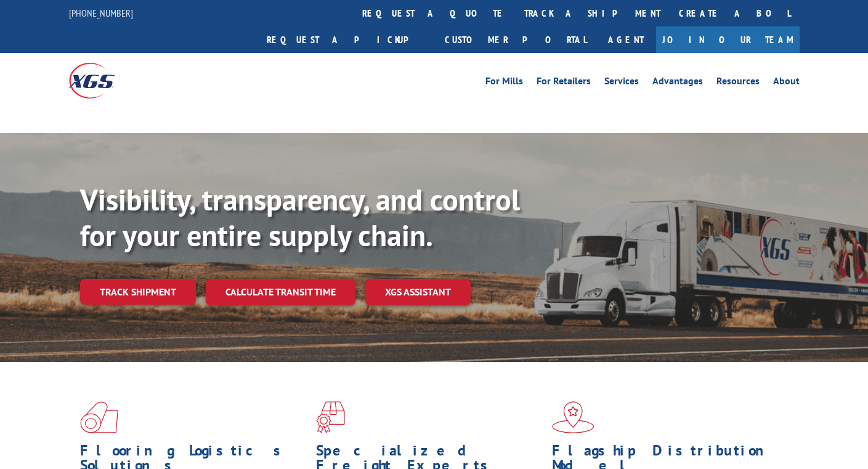 The height and width of the screenshot is (469, 868). Describe the element at coordinates (504, 83) in the screenshot. I see `a: For Mills` at that location.